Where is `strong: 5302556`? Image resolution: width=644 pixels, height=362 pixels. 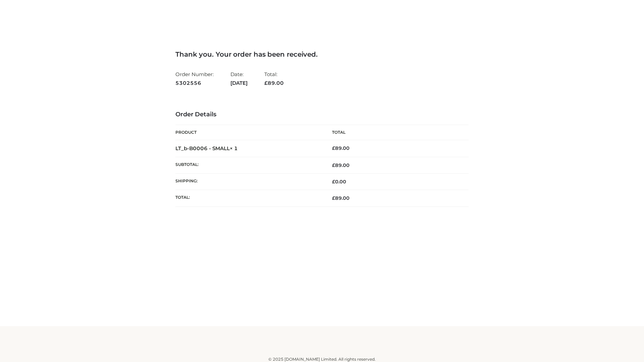
strong: 5302556 is located at coordinates (194, 83).